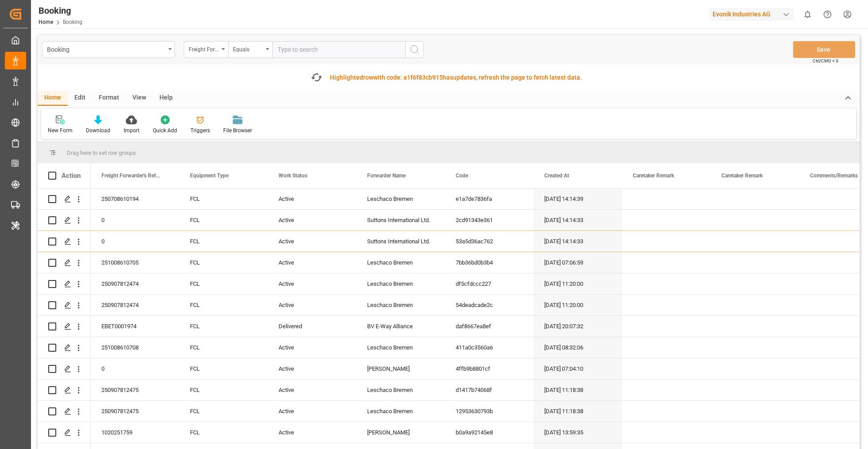  Describe the element at coordinates (139, 99) in the screenshot. I see `div: View` at that location.